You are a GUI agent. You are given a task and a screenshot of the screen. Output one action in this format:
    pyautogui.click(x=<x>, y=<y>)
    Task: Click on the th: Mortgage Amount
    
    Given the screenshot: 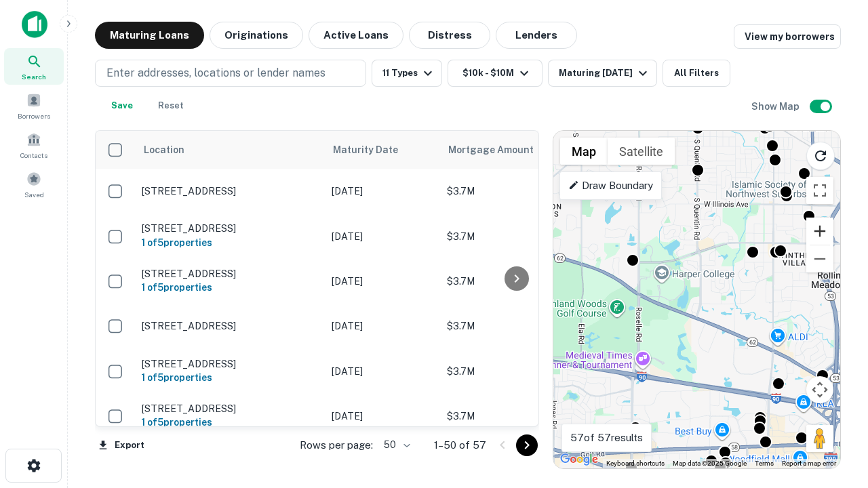 What is the action you would take?
    pyautogui.click(x=515, y=150)
    